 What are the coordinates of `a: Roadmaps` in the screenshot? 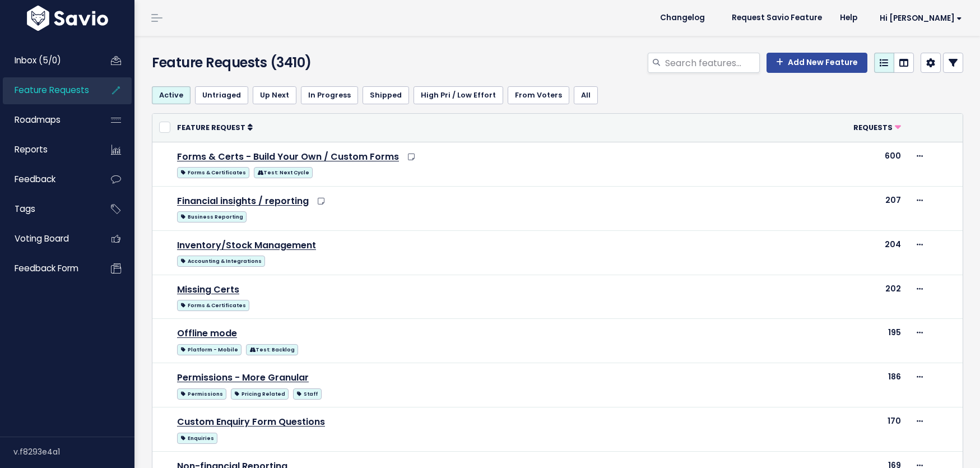 It's located at (47, 120).